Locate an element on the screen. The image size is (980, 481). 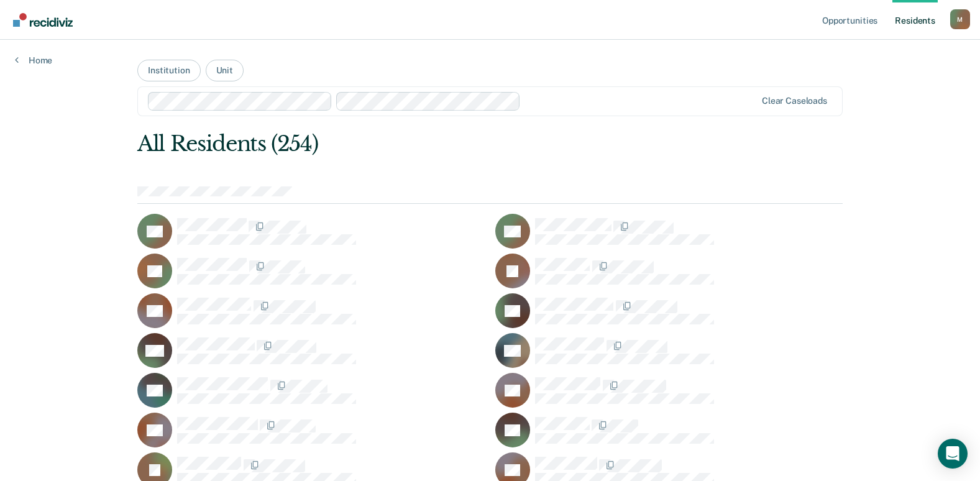
div: Open Intercom Messenger is located at coordinates (953, 454).